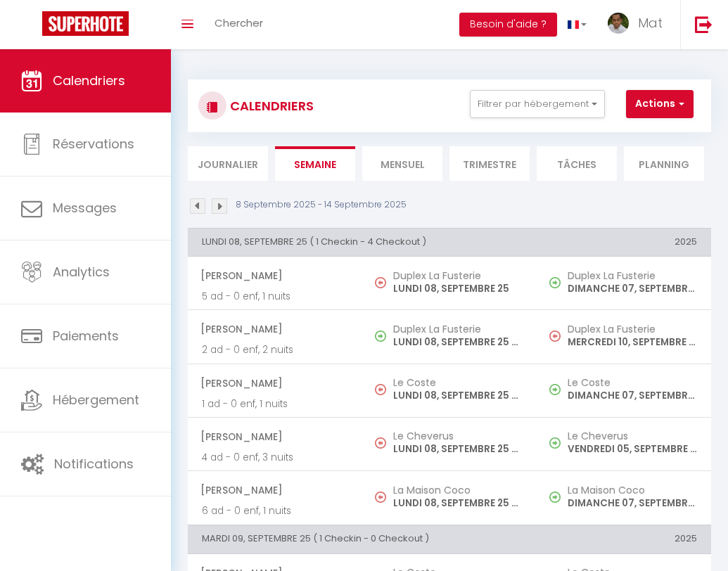 This screenshot has height=571, width=728. What do you see at coordinates (633, 341) in the screenshot?
I see `p: MERCREDI 10, SEPTEMBRE 25 - 09:00` at bounding box center [633, 341].